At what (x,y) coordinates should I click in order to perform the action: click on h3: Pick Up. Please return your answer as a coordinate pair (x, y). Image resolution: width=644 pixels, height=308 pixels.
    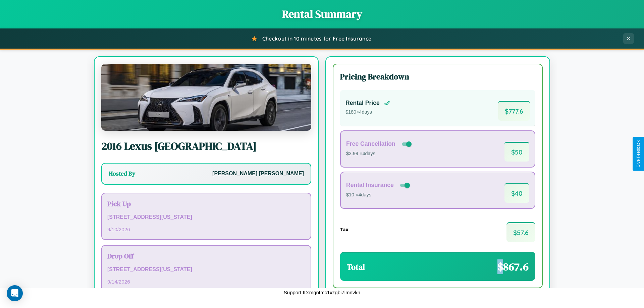
    Looking at the image, I should click on (206, 204).